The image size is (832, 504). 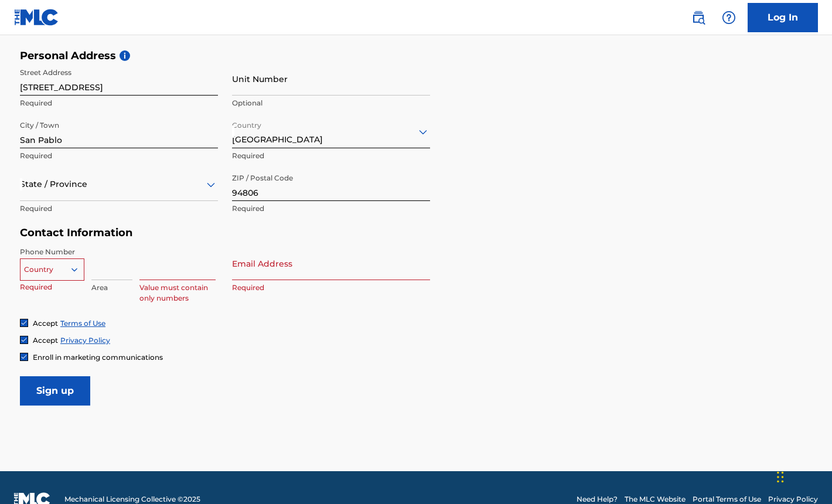 What do you see at coordinates (225, 232) in the screenshot?
I see `h5: Contact Information` at bounding box center [225, 232].